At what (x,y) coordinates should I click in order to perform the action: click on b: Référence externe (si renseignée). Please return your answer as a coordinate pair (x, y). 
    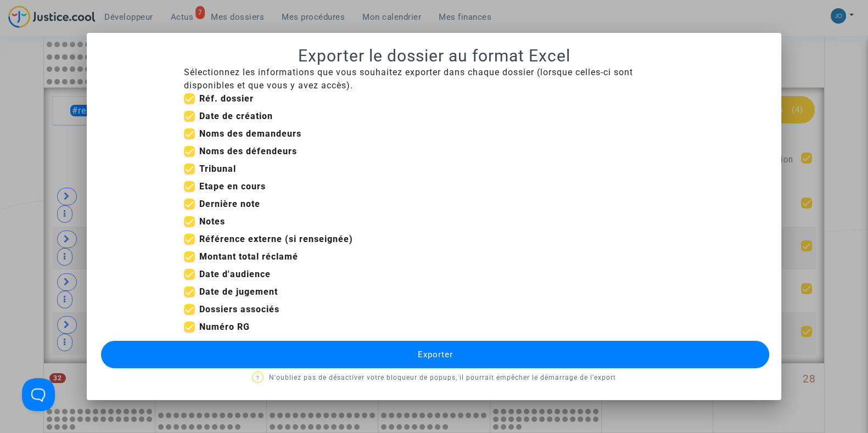
    Looking at the image, I should click on (276, 239).